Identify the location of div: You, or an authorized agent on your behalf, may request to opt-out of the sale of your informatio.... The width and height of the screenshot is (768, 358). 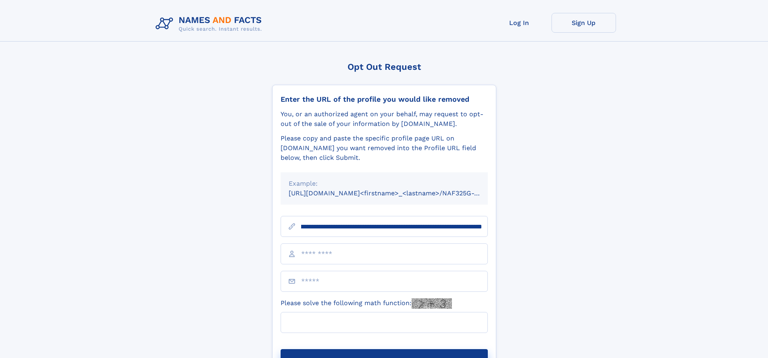
(384, 119).